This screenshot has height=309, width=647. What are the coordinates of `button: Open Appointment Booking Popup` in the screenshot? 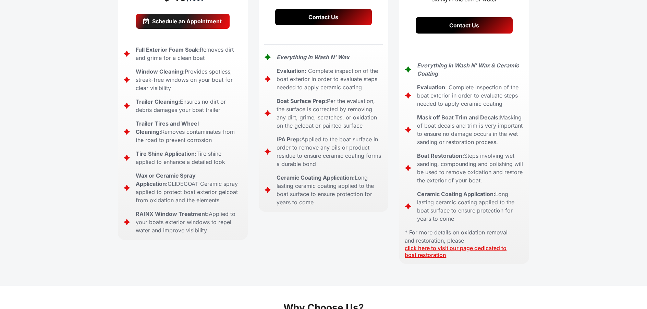 It's located at (183, 21).